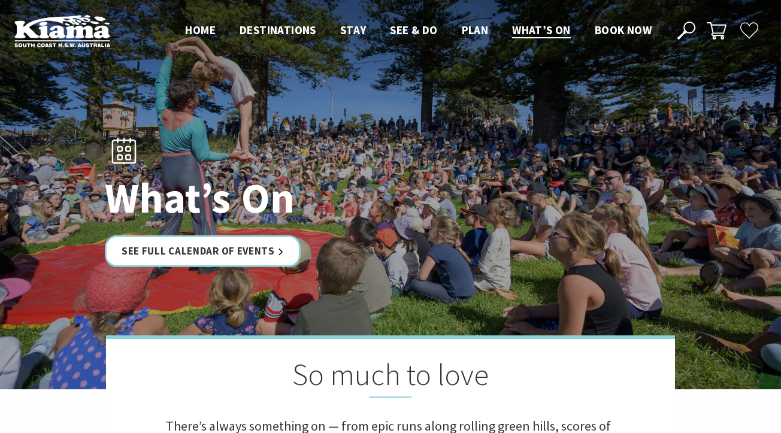 This screenshot has height=433, width=781. I want to click on h1: What’s On, so click(274, 198).